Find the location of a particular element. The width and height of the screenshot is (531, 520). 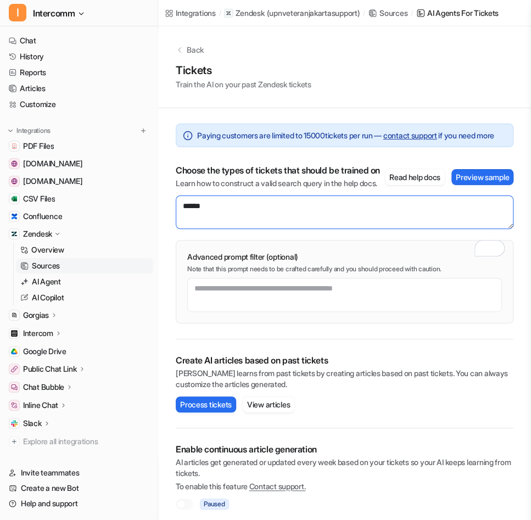

img: www.helpdesk.com is located at coordinates (14, 181).